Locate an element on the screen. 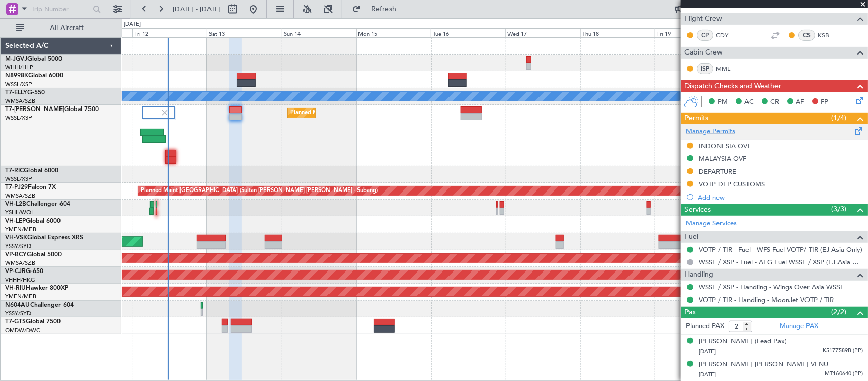 Image resolution: width=868 pixels, height=381 pixels. div: Wed 17 is located at coordinates (542, 33).